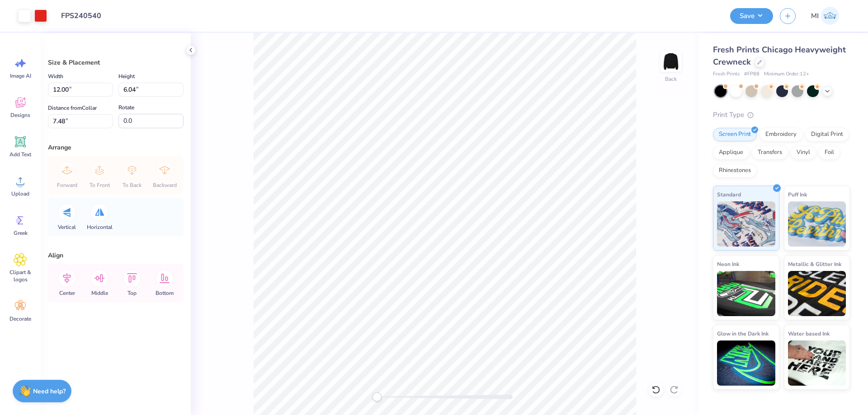 This screenshot has width=868, height=415. I want to click on div: Arrange, so click(116, 147).